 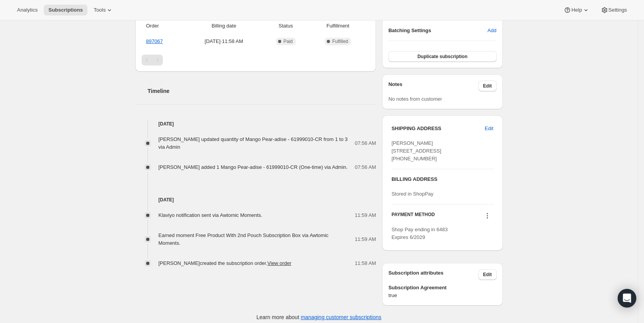 I want to click on span: Help, so click(x=576, y=10).